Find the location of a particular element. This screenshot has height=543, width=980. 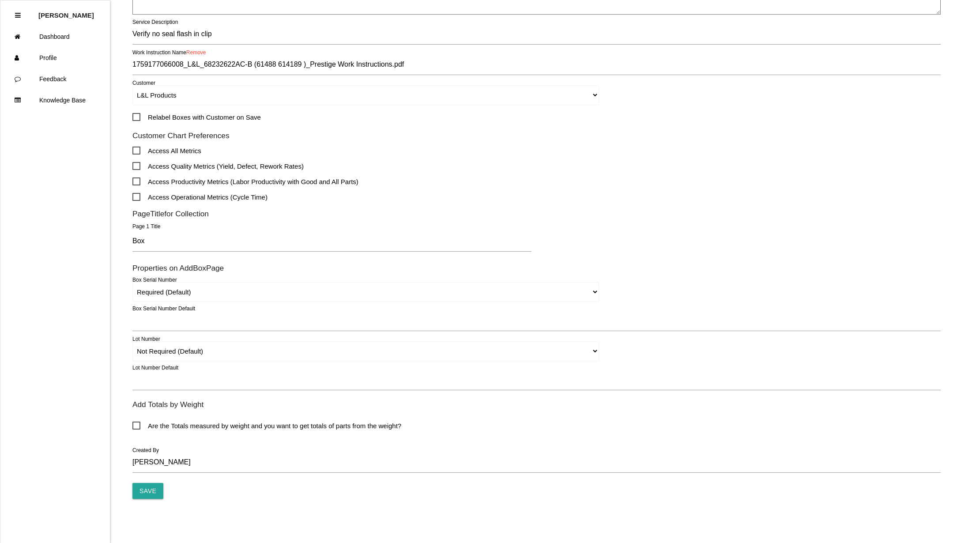

h6: Add Totals by Weight is located at coordinates (536, 404).